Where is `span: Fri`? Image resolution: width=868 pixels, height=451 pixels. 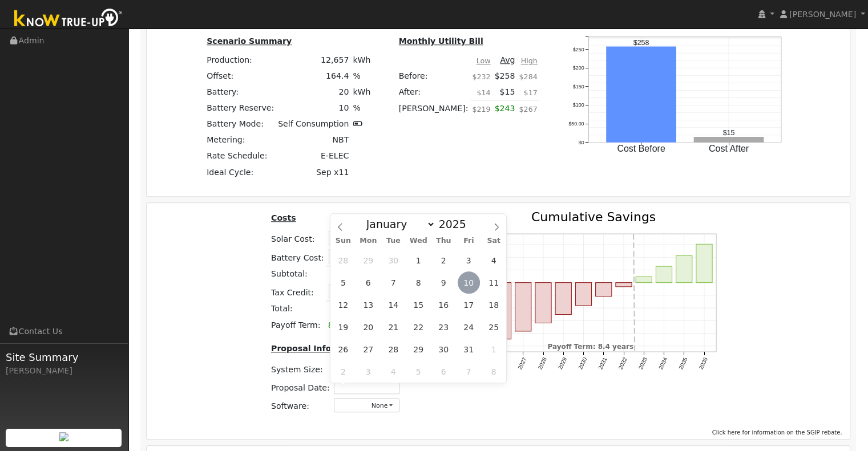 span: Fri is located at coordinates (469, 240).